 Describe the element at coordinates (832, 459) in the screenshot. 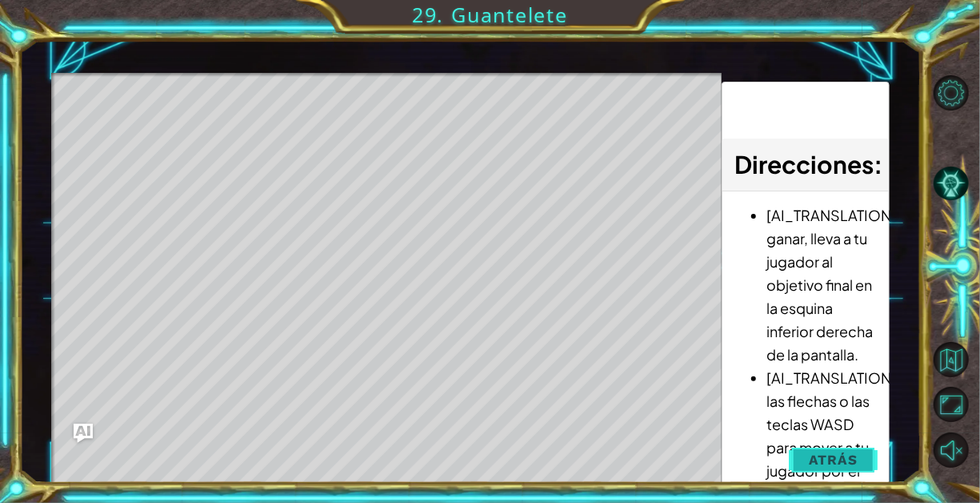

I see `button: Atrás` at that location.